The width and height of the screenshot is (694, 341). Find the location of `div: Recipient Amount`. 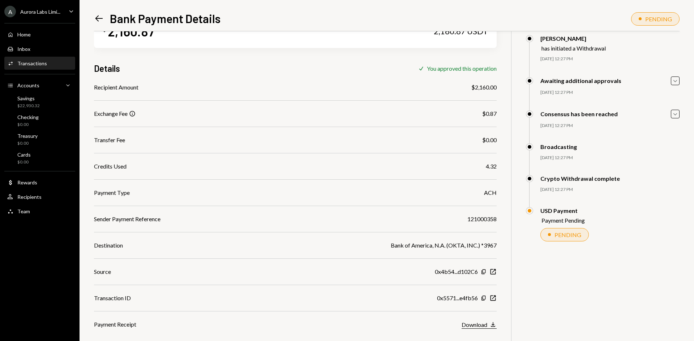

div: Recipient Amount is located at coordinates (116, 87).